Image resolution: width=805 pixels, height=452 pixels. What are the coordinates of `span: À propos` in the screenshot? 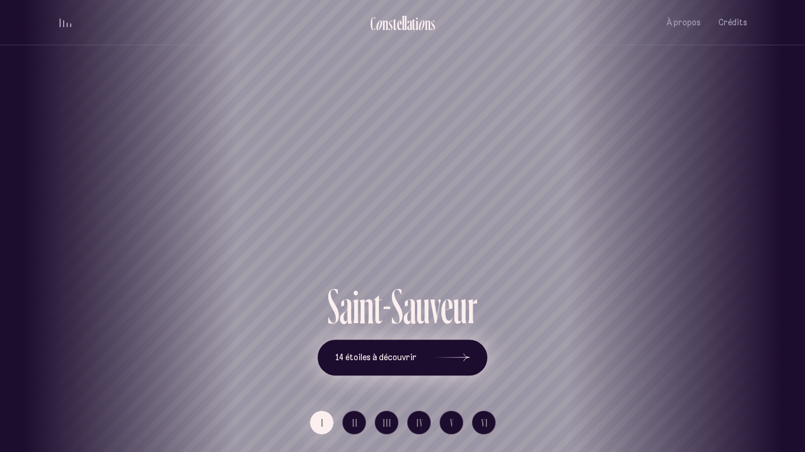 It's located at (683, 22).